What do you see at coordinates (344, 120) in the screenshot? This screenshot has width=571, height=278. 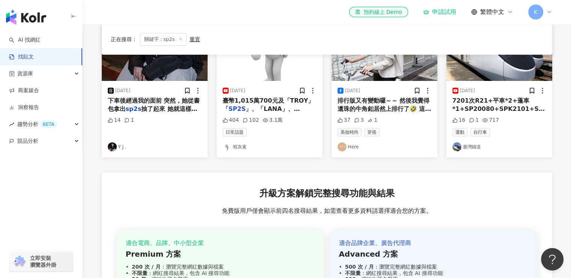 I see `div: 37` at bounding box center [344, 120].